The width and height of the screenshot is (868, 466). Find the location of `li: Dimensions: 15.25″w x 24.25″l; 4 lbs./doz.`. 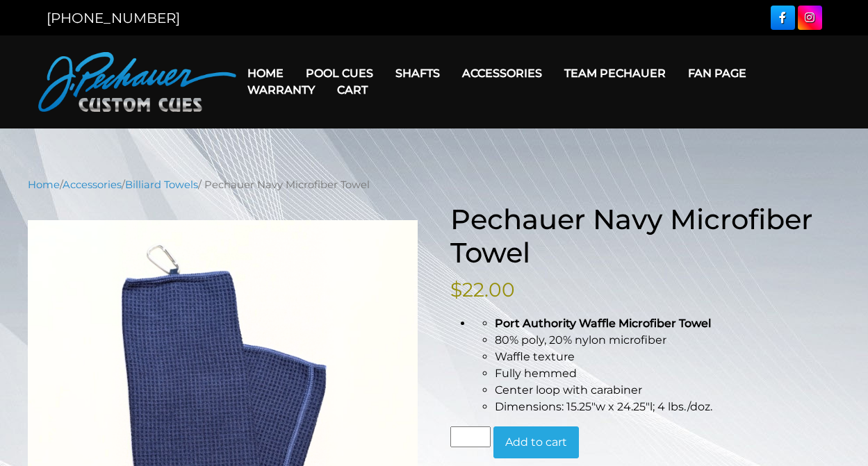

li: Dimensions: 15.25″w x 24.25″l; 4 lbs./doz. is located at coordinates (668, 407).